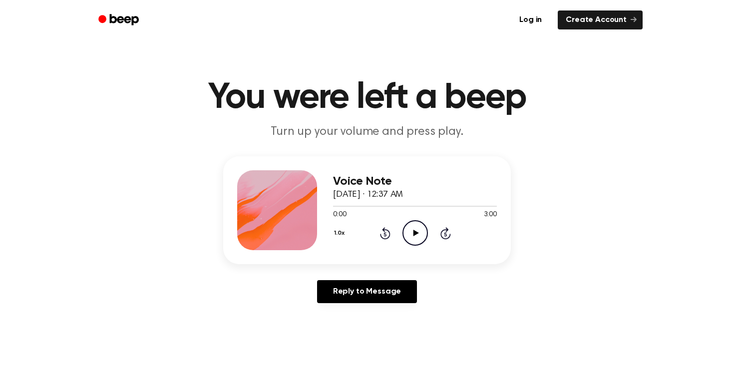 This screenshot has height=385, width=734. Describe the element at coordinates (119, 20) in the screenshot. I see `a: Beep` at that location.